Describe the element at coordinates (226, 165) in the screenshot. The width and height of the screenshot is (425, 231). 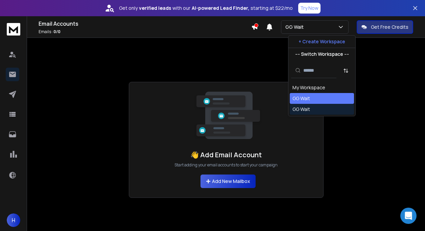
I see `p: Start adding your email accounts to start your campaign` at that location.